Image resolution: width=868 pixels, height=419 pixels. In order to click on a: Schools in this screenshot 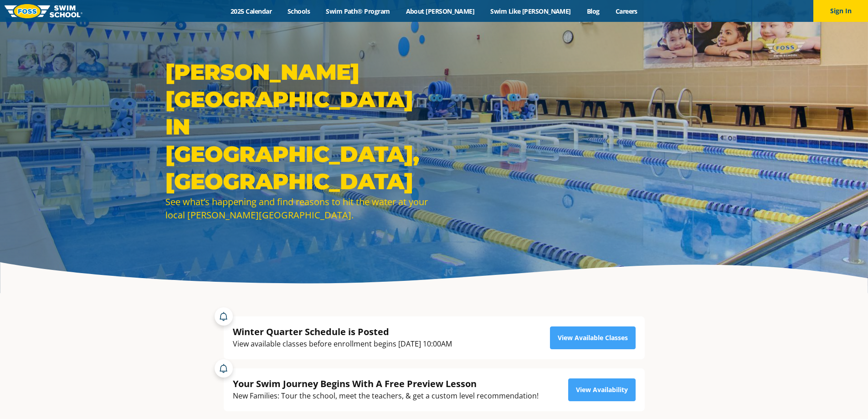, I will do `click(299, 11)`.